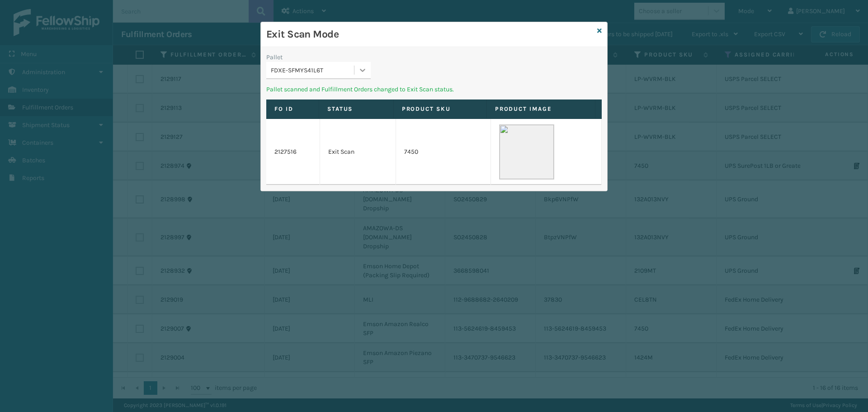  What do you see at coordinates (313, 70) in the screenshot?
I see `div: FDXE-SFMYS41L6T` at bounding box center [313, 70].